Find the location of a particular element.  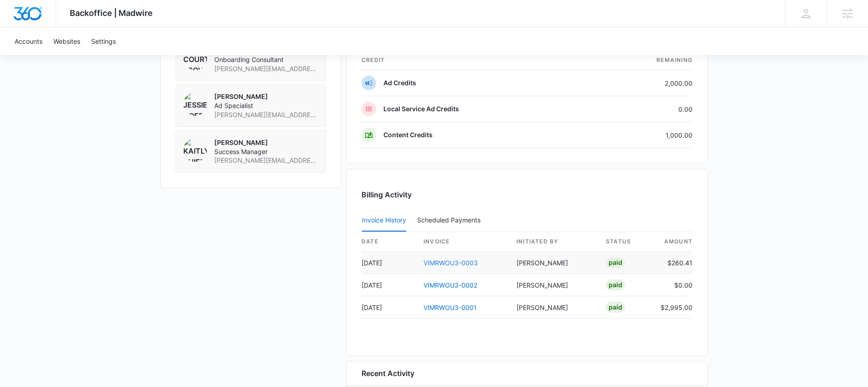

th: date is located at coordinates (389, 241).